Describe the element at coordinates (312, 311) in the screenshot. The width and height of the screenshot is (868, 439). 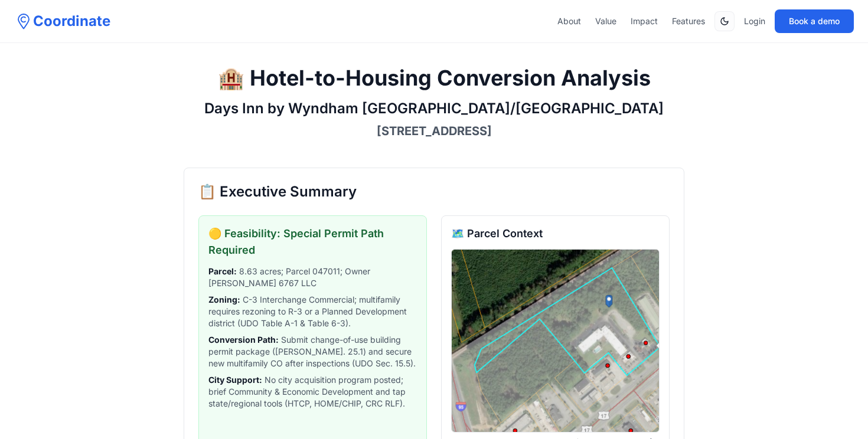
I see `span: C-3 Interchange Commercial; multifamily requires rezoning to R-3 or a Planned Development distric...` at that location.